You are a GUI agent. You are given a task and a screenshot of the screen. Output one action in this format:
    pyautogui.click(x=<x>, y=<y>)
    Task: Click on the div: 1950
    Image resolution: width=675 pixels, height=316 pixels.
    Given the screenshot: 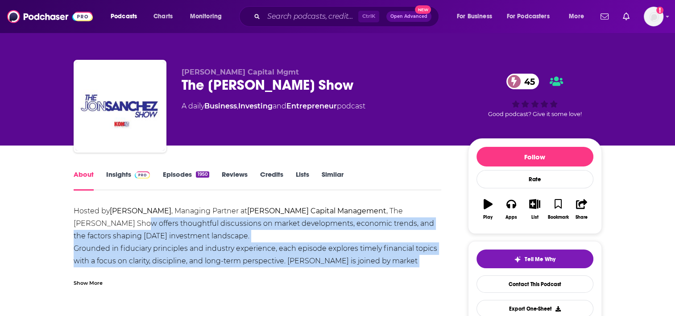 What is the action you would take?
    pyautogui.click(x=202, y=174)
    